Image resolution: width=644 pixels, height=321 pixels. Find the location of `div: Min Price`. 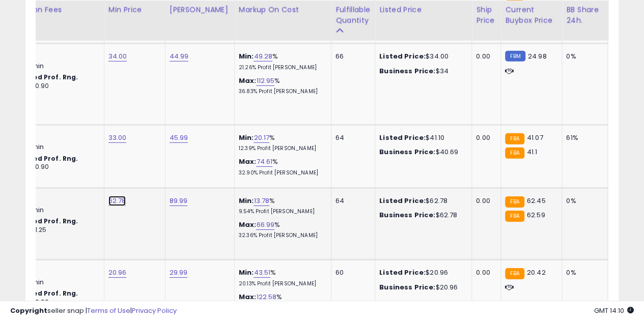

div: Min Price is located at coordinates (134, 10).